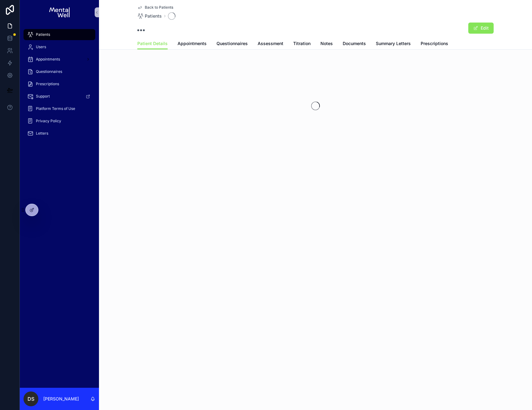 This screenshot has width=532, height=410. Describe the element at coordinates (480, 28) in the screenshot. I see `button: Edit` at that location.